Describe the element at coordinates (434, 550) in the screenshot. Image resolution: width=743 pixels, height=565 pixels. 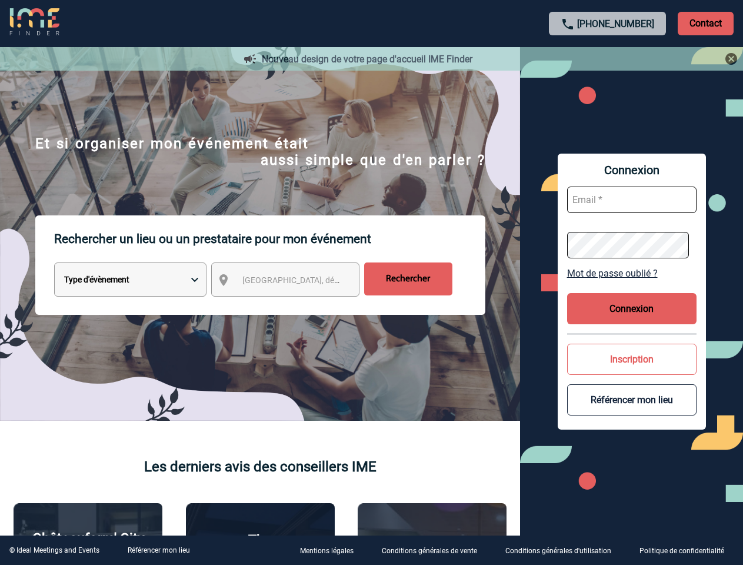
I see `a: Conditions générales de vente` at that location.